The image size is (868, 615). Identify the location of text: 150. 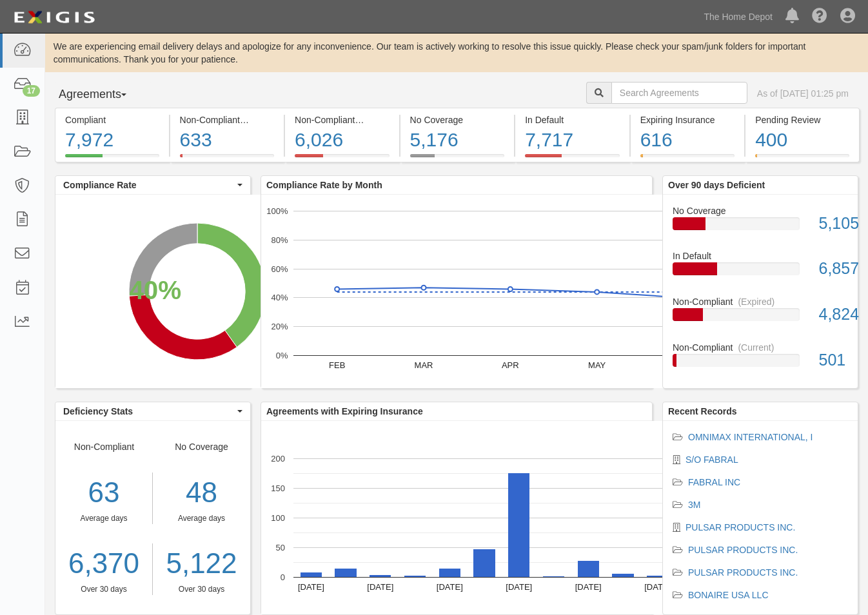
(278, 488).